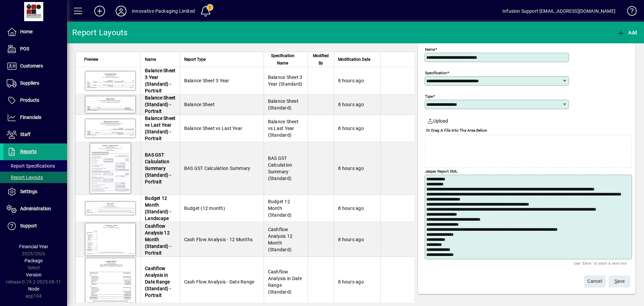 This screenshot has height=306, width=644. What do you see at coordinates (35, 135) in the screenshot?
I see `a: Staff` at bounding box center [35, 135].